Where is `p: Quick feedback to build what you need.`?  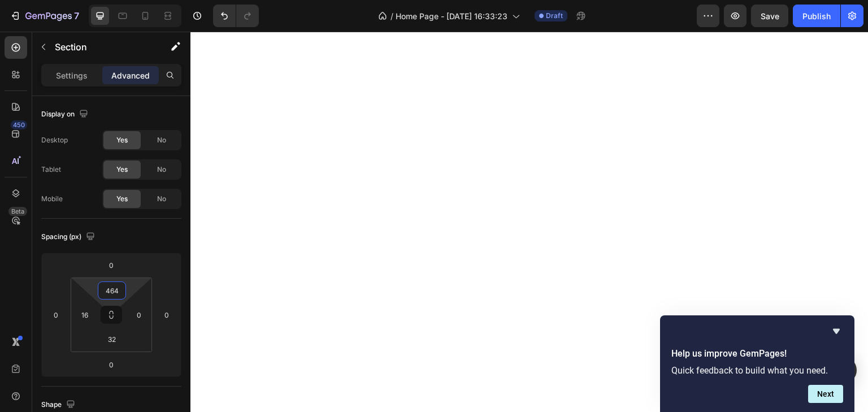
p: Quick feedback to build what you need. is located at coordinates (757, 370).